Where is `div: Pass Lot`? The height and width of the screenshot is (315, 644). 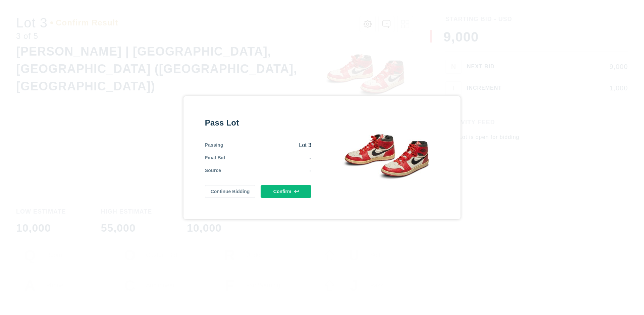 div: Pass Lot is located at coordinates (258, 123).